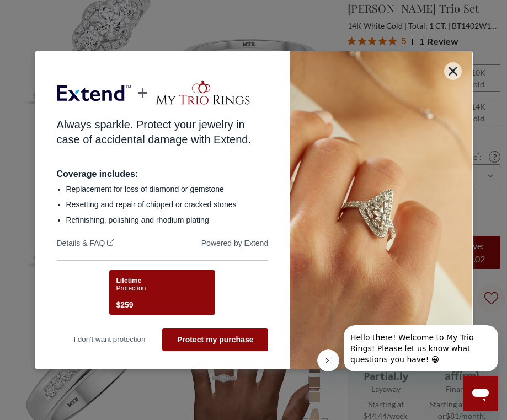 The width and height of the screenshot is (507, 420). I want to click on li: Replacement for loss of diamond or gemstone, so click(167, 189).